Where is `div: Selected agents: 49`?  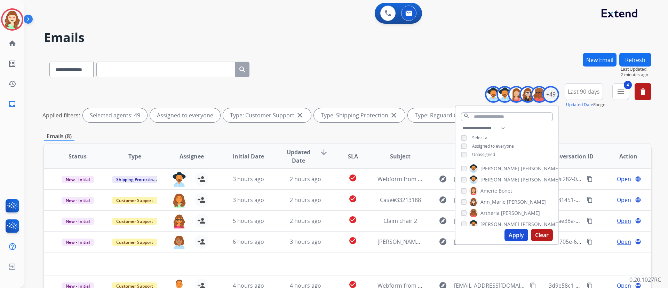
div: Selected agents: 49 is located at coordinates (115, 115).